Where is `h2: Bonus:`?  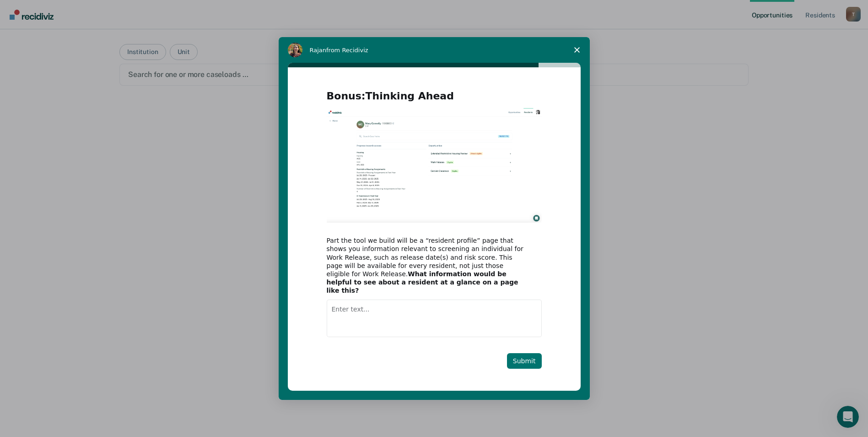 h2: Bonus: is located at coordinates (435, 99).